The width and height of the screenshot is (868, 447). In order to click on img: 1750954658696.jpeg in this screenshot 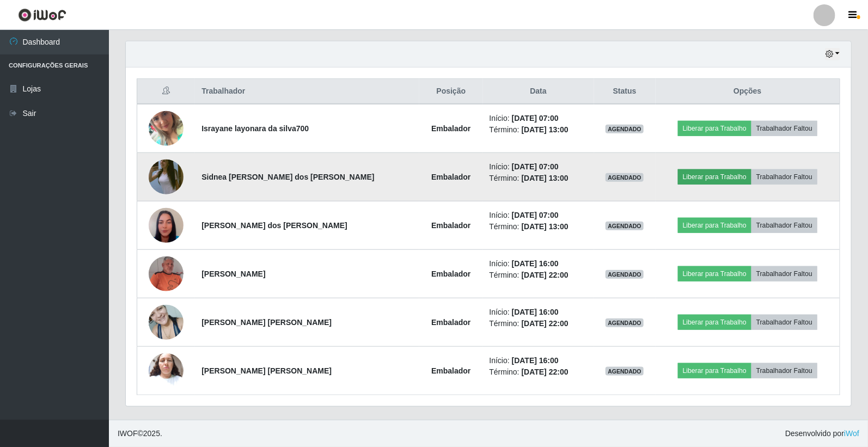, I will do `click(166, 370)`.